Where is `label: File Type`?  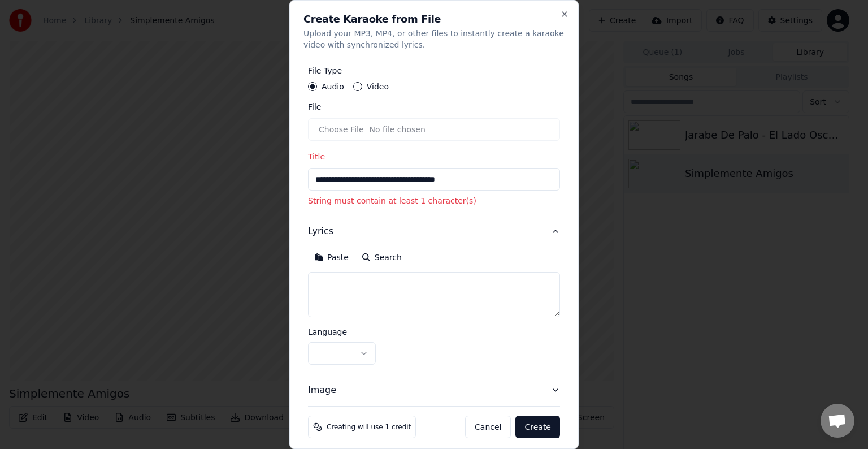 label: File Type is located at coordinates (325, 71).